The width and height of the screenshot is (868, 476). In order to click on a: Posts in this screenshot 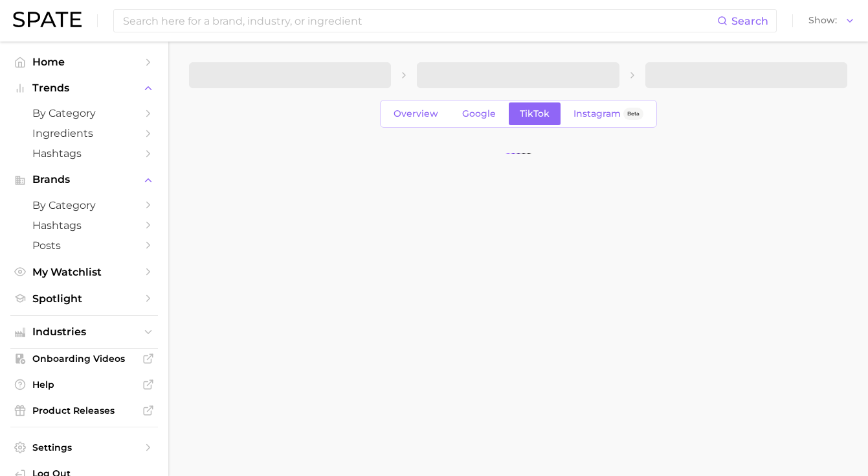, I will do `click(84, 245)`.